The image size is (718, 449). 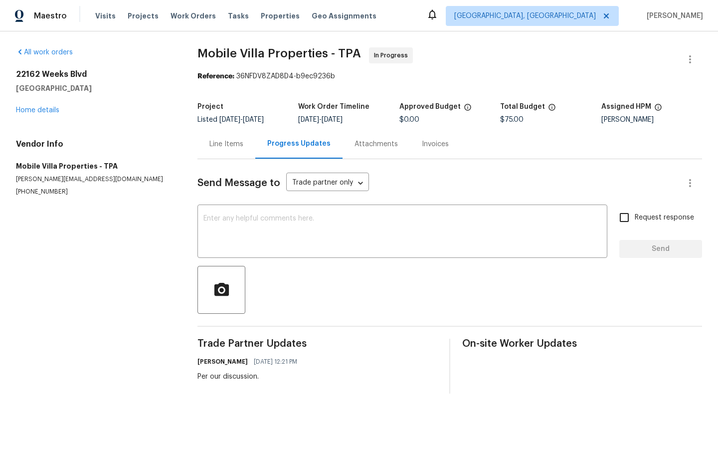 What do you see at coordinates (50, 16) in the screenshot?
I see `span: Maestro` at bounding box center [50, 16].